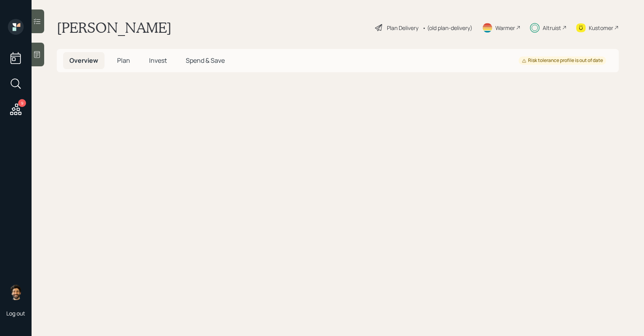 Image resolution: width=644 pixels, height=336 pixels. What do you see at coordinates (601, 28) in the screenshot?
I see `div: Kustomer` at bounding box center [601, 28].